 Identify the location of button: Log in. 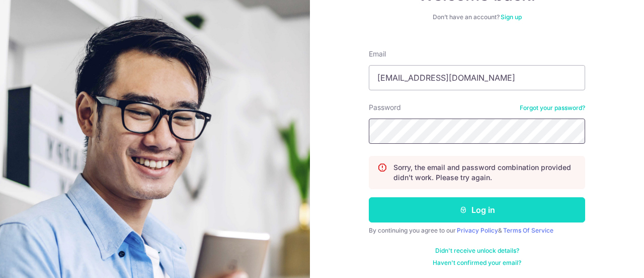
(477, 209).